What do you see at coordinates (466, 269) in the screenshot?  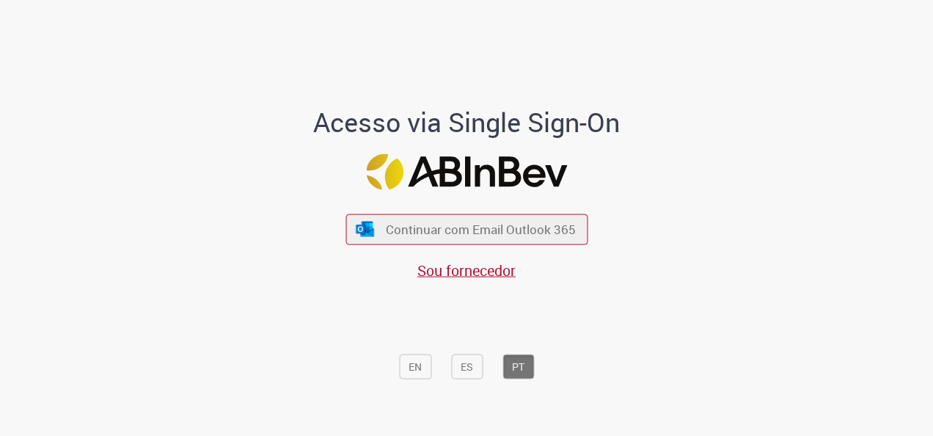 I see `a: Sou fornecedor` at bounding box center [466, 269].